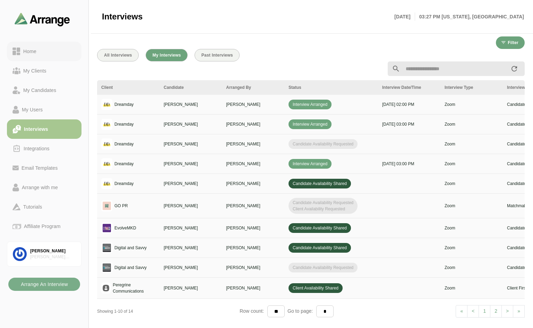 This screenshot has height=328, width=533. I want to click on p: GO PR, so click(121, 206).